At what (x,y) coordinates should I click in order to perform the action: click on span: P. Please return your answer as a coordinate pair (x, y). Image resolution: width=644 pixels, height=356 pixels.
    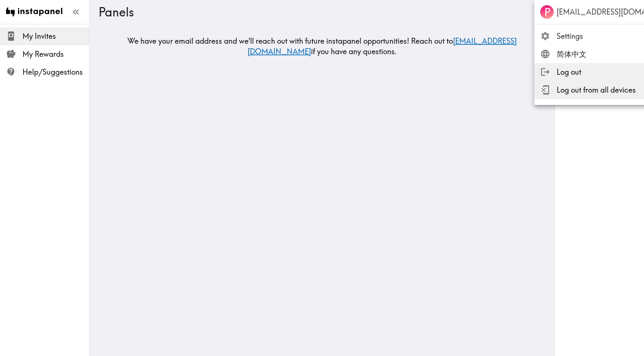
    Looking at the image, I should click on (547, 12).